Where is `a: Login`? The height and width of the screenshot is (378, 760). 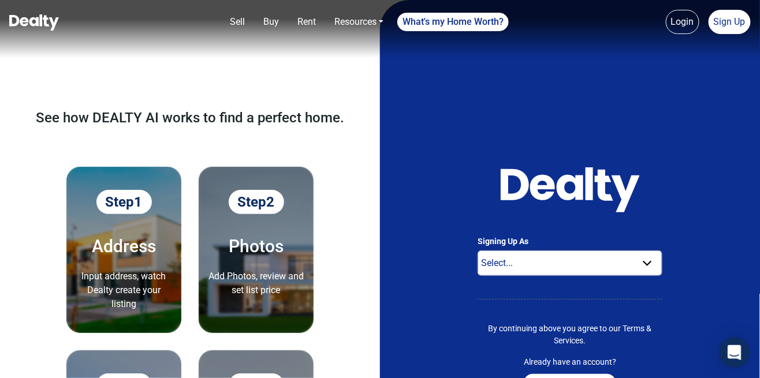 a: Login is located at coordinates (683, 22).